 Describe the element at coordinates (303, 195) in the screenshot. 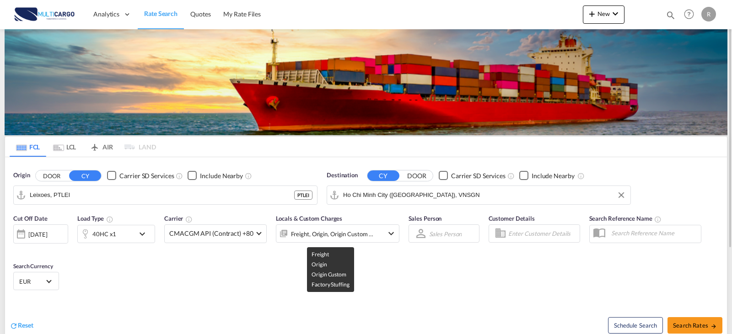

I see `div: PTLEI` at that location.